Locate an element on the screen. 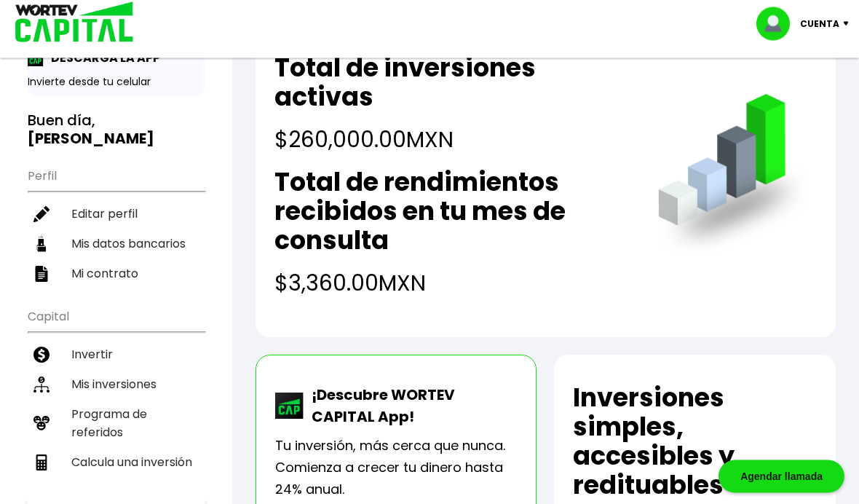 The height and width of the screenshot is (504, 859). h4: $260,000.00 MXN is located at coordinates (452, 140).